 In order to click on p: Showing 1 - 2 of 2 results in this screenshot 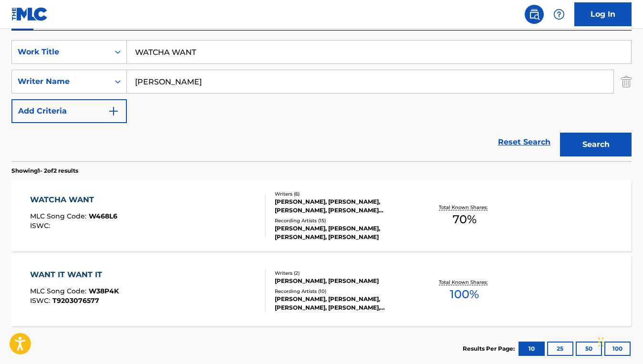, I will do `click(45, 170)`.